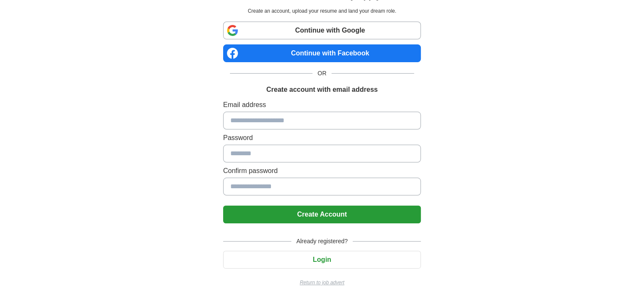 The height and width of the screenshot is (294, 644). Describe the element at coordinates (322, 90) in the screenshot. I see `h1: Create account with email address` at that location.